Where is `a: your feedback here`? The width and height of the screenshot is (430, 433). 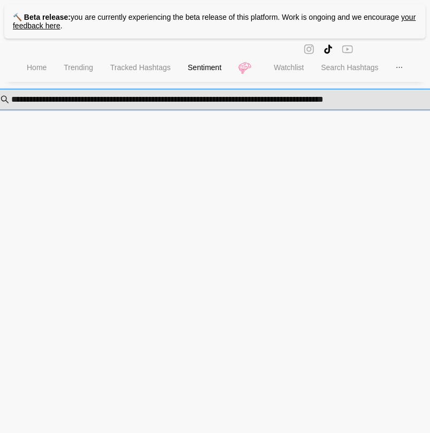
a: your feedback here is located at coordinates (215, 21).